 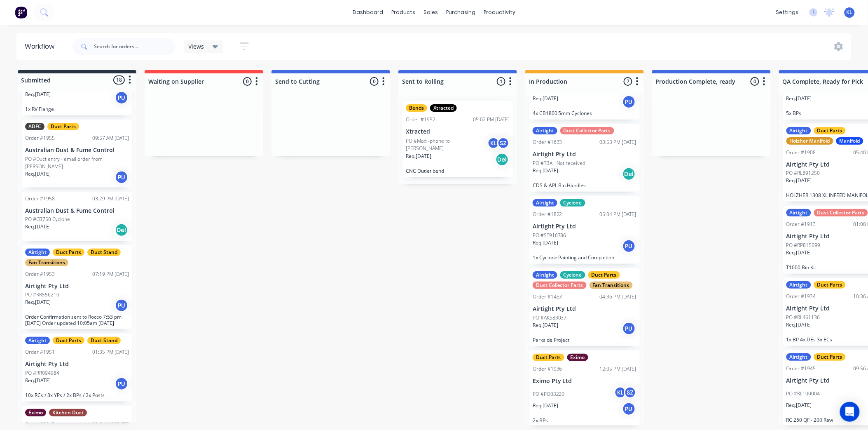 I want to click on div: Bends, so click(x=417, y=108).